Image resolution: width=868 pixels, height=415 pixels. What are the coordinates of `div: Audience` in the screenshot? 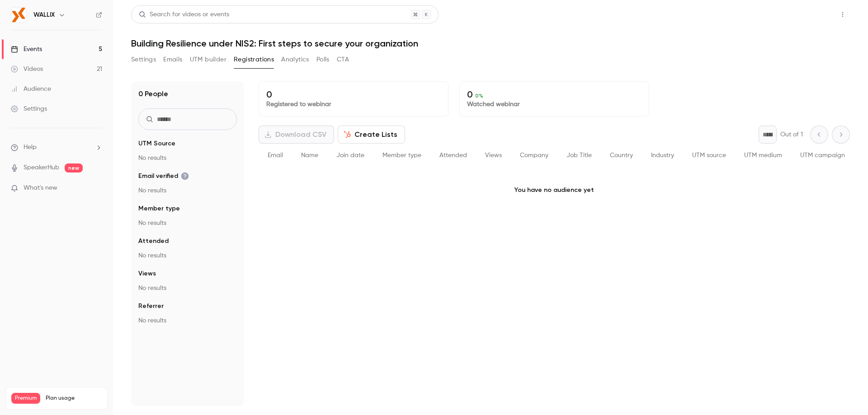 It's located at (31, 89).